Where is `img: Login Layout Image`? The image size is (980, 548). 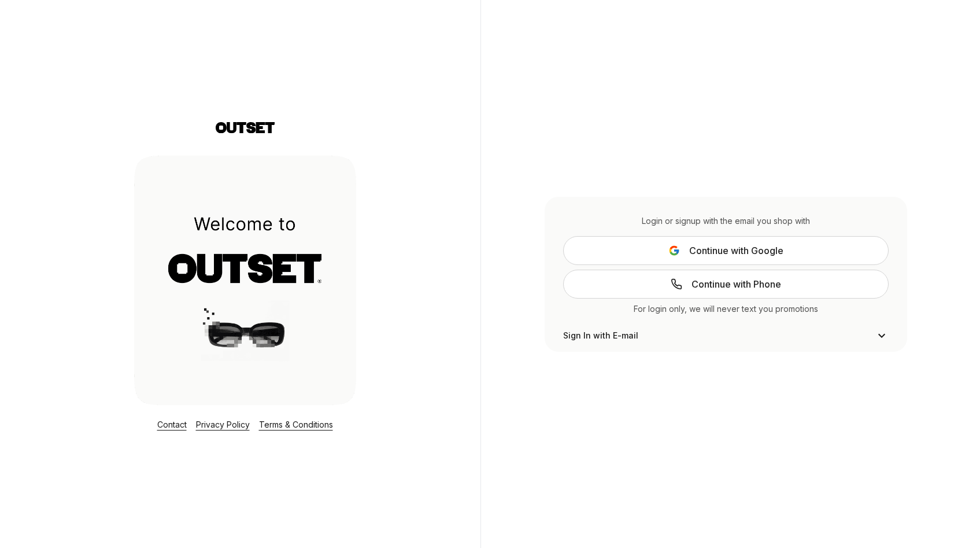 img: Login Layout Image is located at coordinates (245, 280).